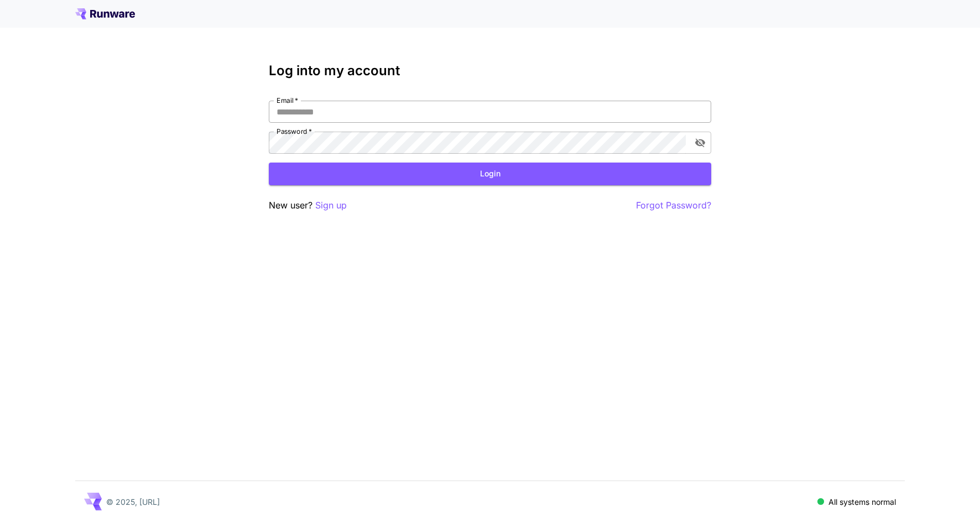 The height and width of the screenshot is (522, 980). I want to click on button: toggle password visibility, so click(700, 143).